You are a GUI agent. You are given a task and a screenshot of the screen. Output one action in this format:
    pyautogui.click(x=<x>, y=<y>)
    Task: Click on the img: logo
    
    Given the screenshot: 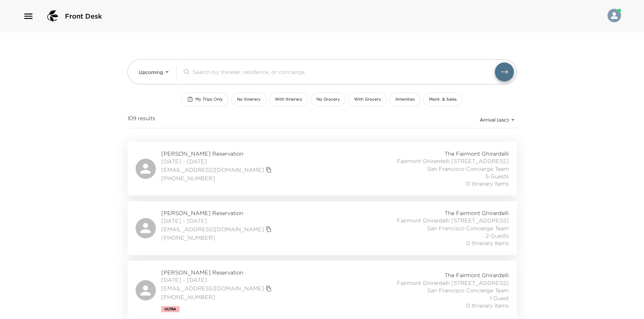 What is the action you would take?
    pyautogui.click(x=52, y=16)
    